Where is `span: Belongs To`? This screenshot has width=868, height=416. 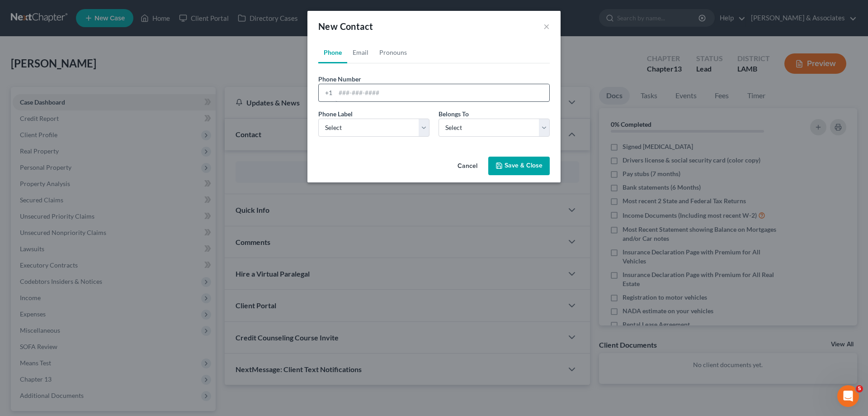 span: Belongs To is located at coordinates (453, 114).